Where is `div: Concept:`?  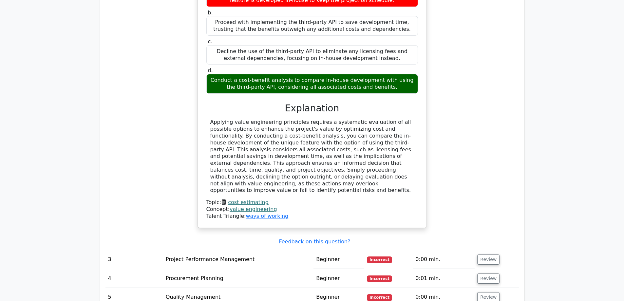
div: Concept: is located at coordinates (312, 209).